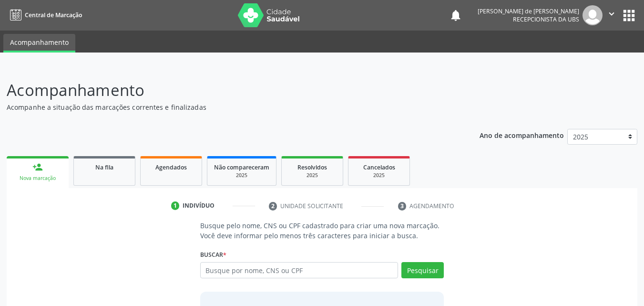  What do you see at coordinates (37, 178) in the screenshot?
I see `div: Nova marcação` at bounding box center [37, 178].